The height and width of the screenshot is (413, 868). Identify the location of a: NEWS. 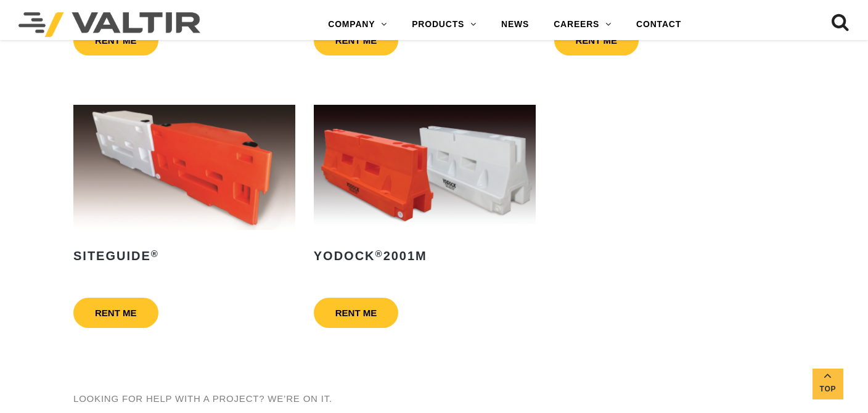
(515, 25).